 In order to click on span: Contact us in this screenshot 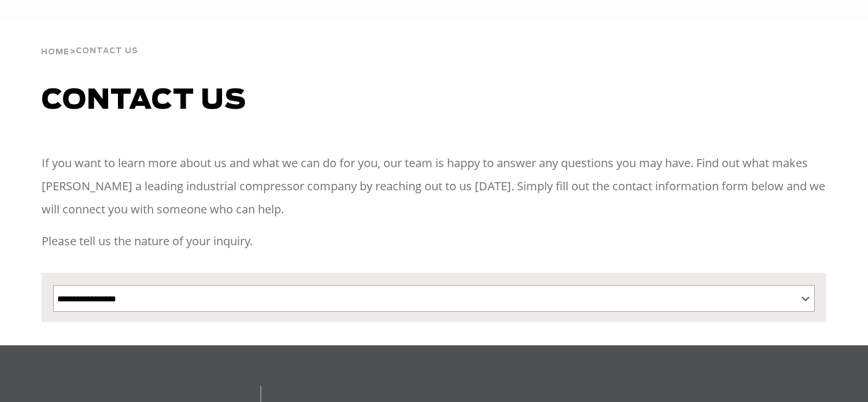, I will do `click(144, 101)`.